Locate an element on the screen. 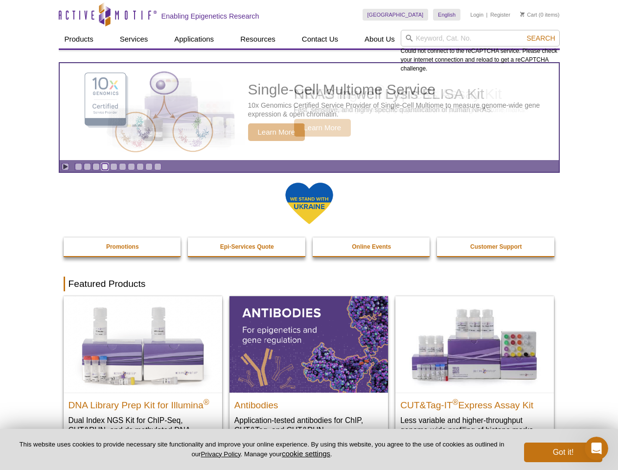  a: Customer Support is located at coordinates (496, 247).